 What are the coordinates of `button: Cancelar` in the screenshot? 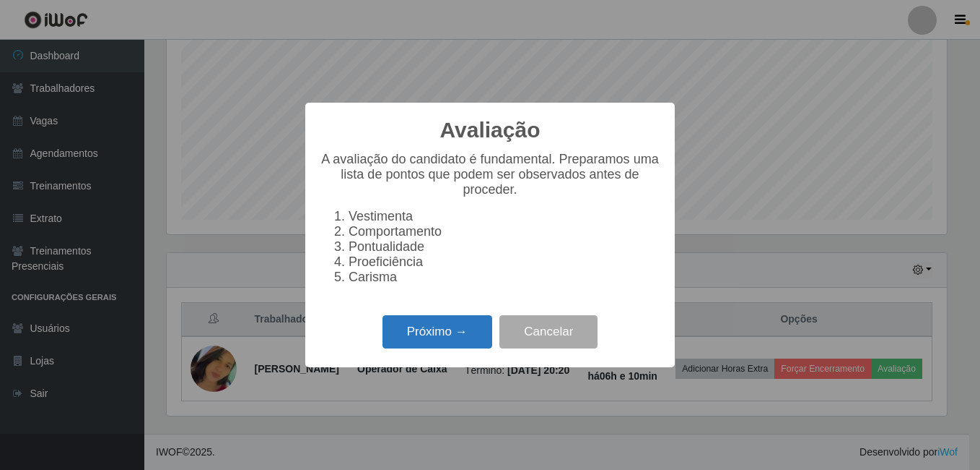 It's located at (549, 332).